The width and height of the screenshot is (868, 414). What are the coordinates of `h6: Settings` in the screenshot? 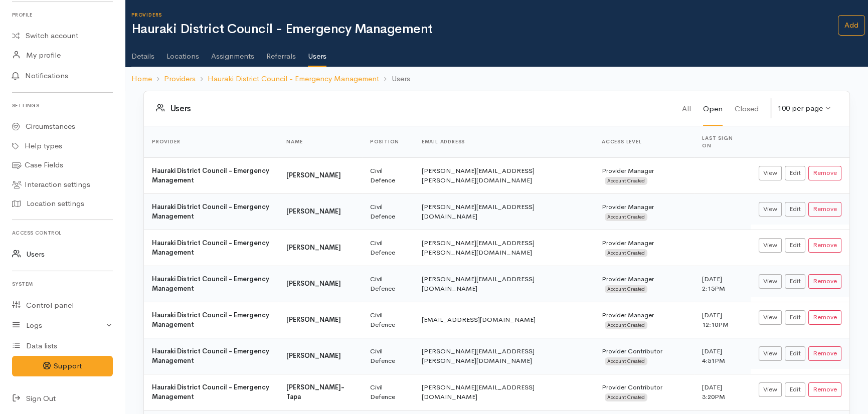 It's located at (62, 105).